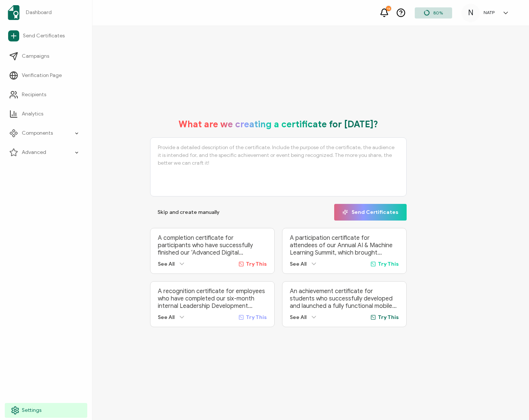  I want to click on p: A participation certificate for attendees of our Annual AI & Machine Learning Summit, which broug..., so click(344, 245).